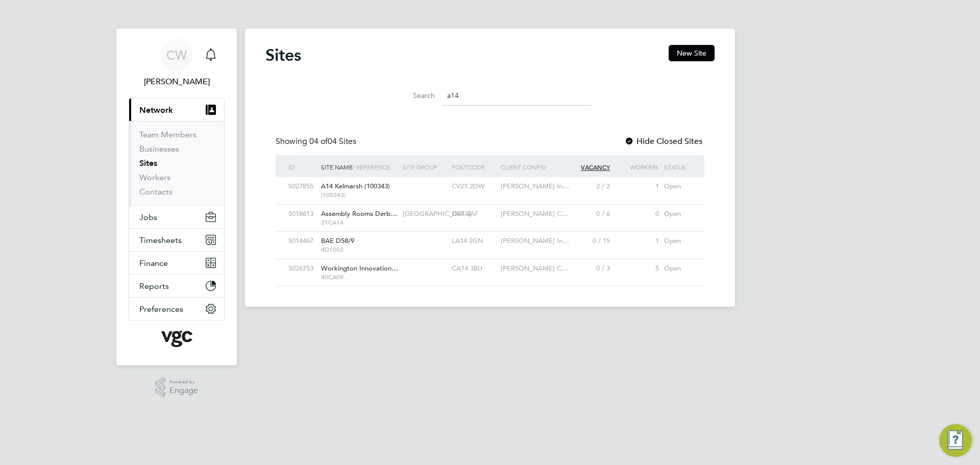  Describe the element at coordinates (176, 240) in the screenshot. I see `button: Timesheets` at that location.